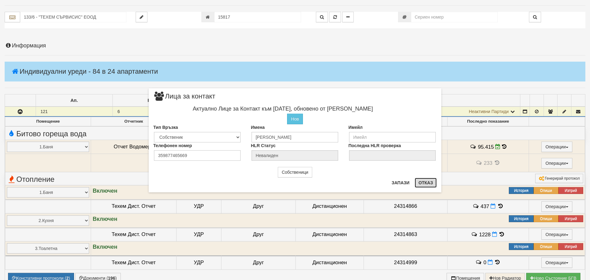 This screenshot has height=280, width=590. Describe the element at coordinates (375, 146) in the screenshot. I see `label: Последна HLR проверка` at that location.